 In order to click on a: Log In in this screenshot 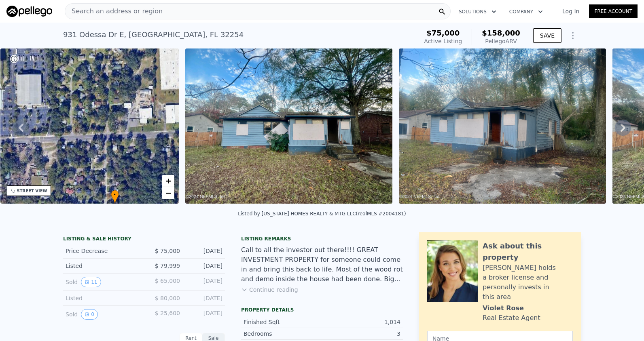, I will do `click(570, 12)`.